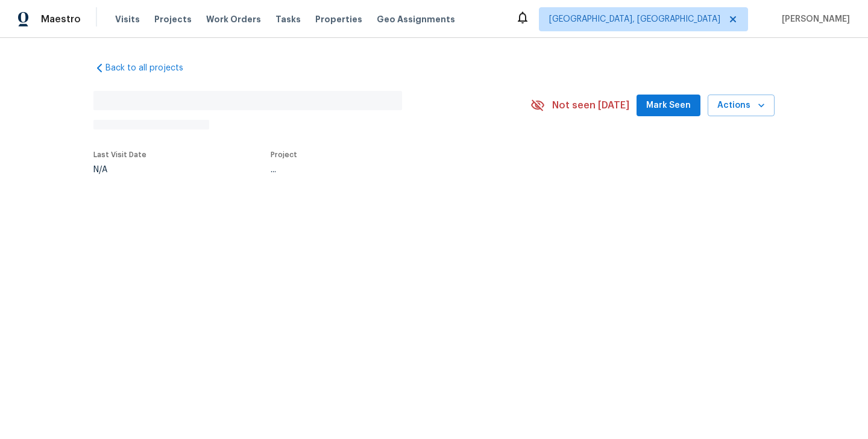 This screenshot has width=868, height=439. What do you see at coordinates (668, 105) in the screenshot?
I see `button: Mark Seen` at bounding box center [668, 105].